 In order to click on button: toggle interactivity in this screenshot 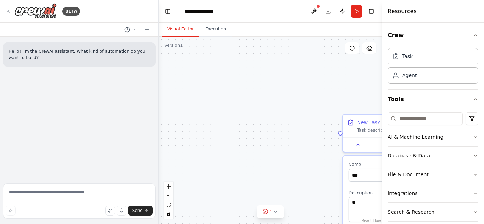, I will do `click(169, 214)`.